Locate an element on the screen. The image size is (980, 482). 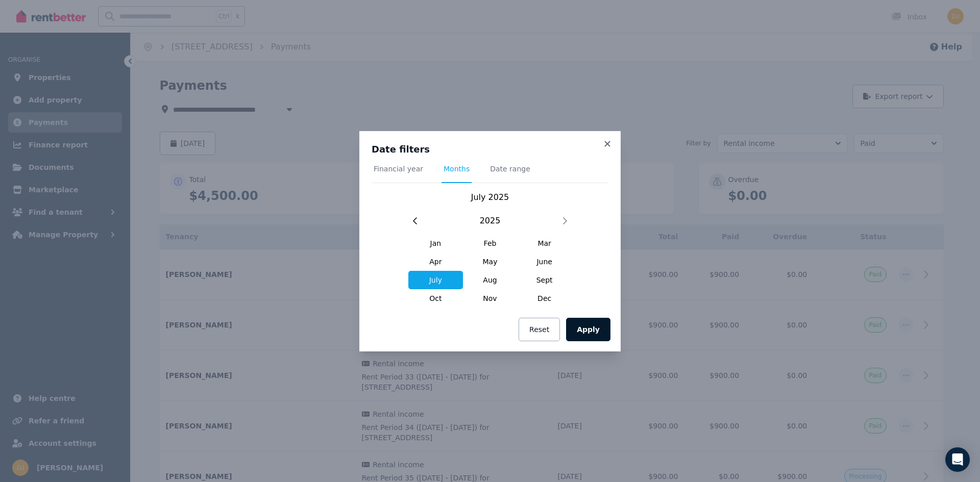
span: Aug is located at coordinates (490, 280).